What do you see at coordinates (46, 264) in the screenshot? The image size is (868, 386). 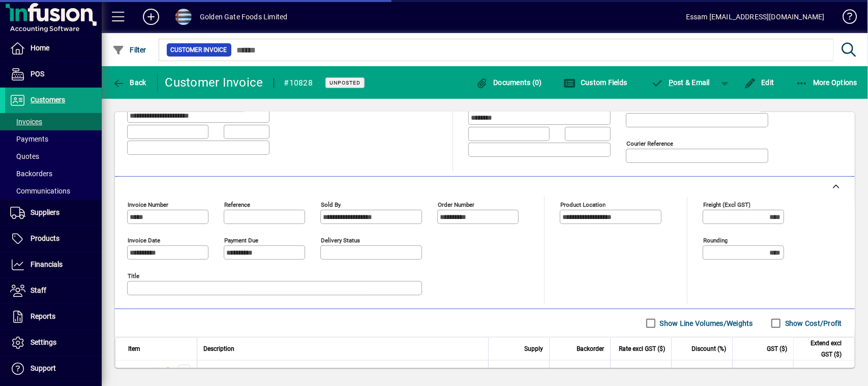 I see `span: Financials` at bounding box center [46, 264].